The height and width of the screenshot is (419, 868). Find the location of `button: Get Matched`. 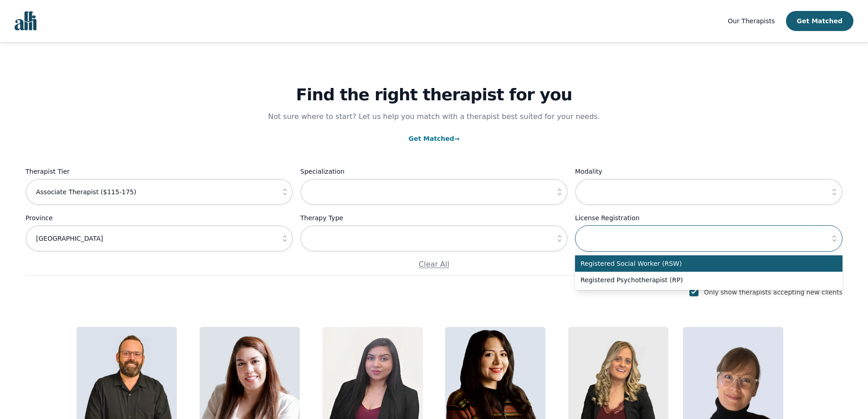

button: Get Matched is located at coordinates (820, 21).